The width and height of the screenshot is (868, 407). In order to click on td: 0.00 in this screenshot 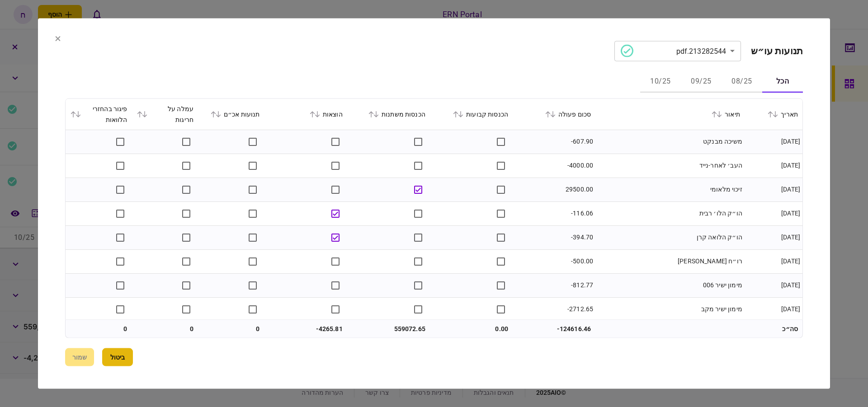, I will do `click(471, 328)`.